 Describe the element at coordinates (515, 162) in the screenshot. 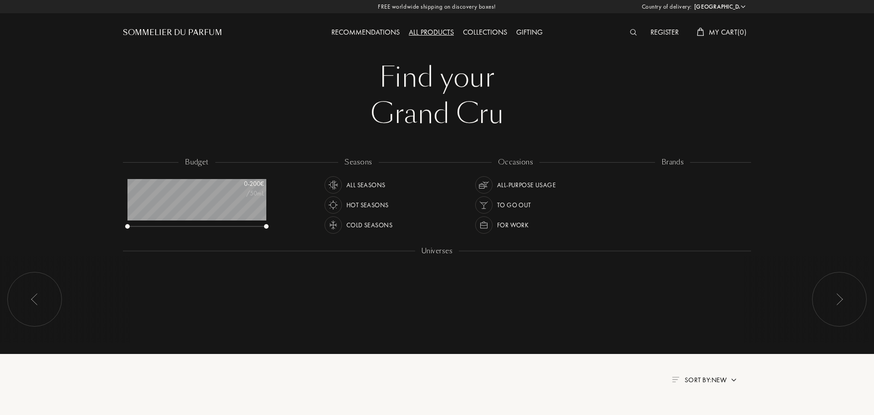

I see `div: occasions` at that location.